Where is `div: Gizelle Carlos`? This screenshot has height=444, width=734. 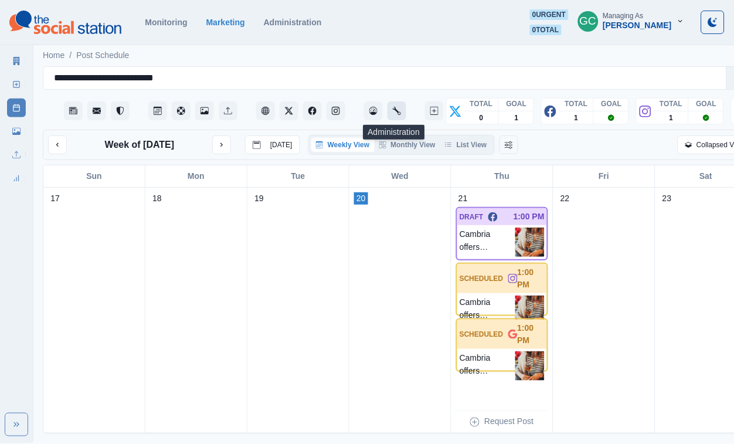 div: Gizelle Carlos is located at coordinates (588, 21).